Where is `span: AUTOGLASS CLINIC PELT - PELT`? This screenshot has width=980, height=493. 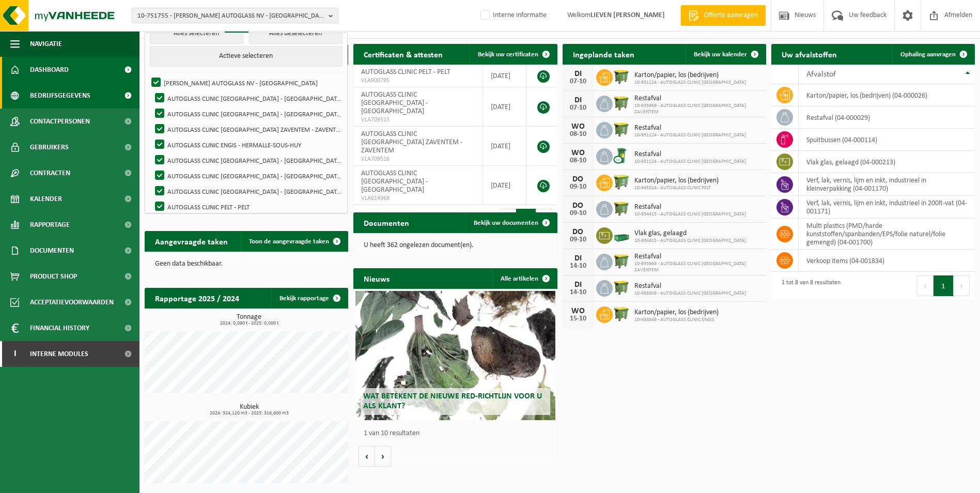 span: AUTOGLASS CLINIC PELT - PELT is located at coordinates (405, 72).